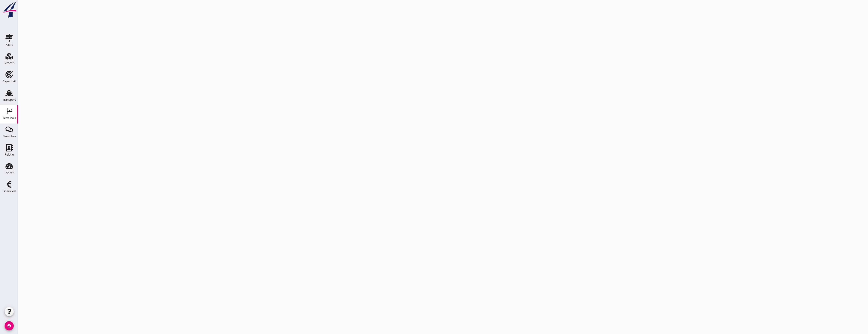  I want to click on div: Berichten, so click(9, 136).